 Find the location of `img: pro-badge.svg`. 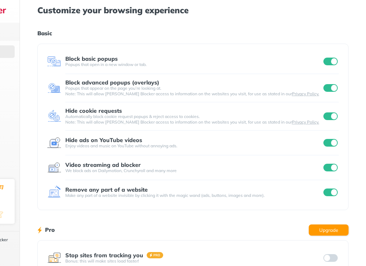

img: pro-badge.svg is located at coordinates (155, 255).